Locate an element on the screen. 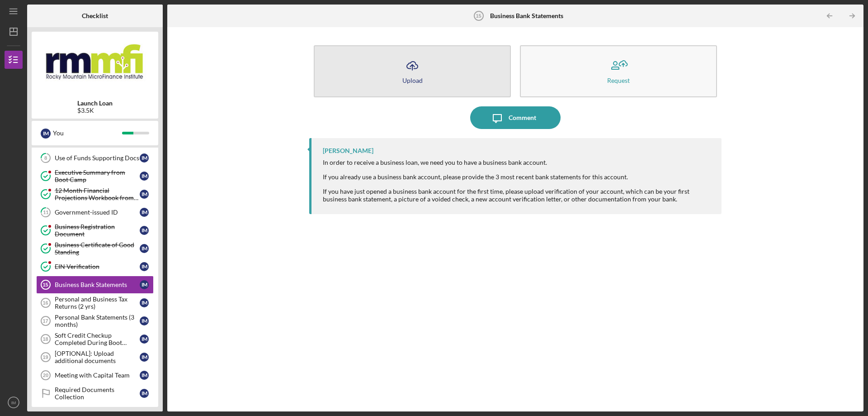 The height and width of the screenshot is (416, 868). b: Business Bank Statements is located at coordinates (527, 16).